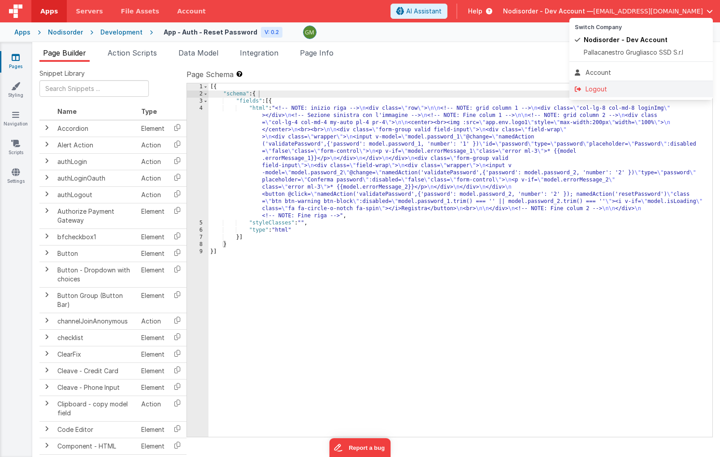 This screenshot has height=457, width=720. Describe the element at coordinates (625, 40) in the screenshot. I see `span: Nodisorder - Dev Account` at that location.